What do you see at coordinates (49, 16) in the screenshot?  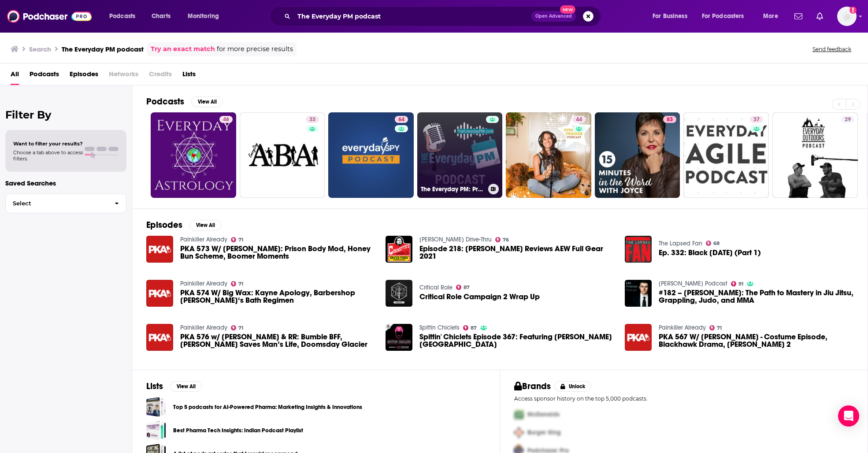 I see `a: Podchaser - Follow, Share and Rate Podcasts` at bounding box center [49, 16].